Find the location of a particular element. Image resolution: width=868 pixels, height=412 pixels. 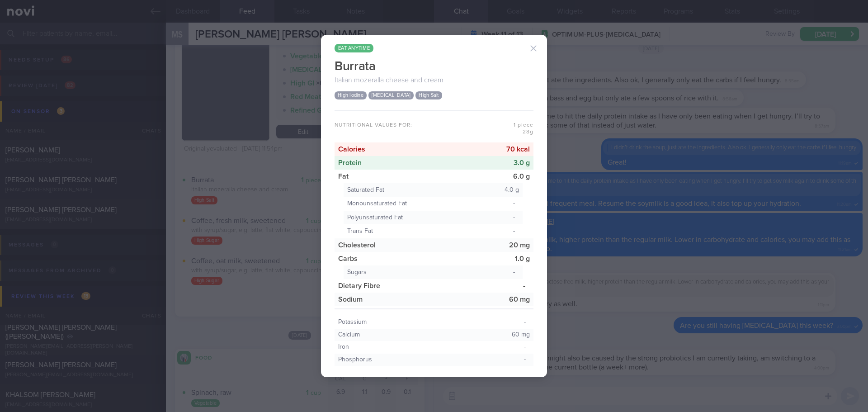

div: High Salt is located at coordinates (428, 95).